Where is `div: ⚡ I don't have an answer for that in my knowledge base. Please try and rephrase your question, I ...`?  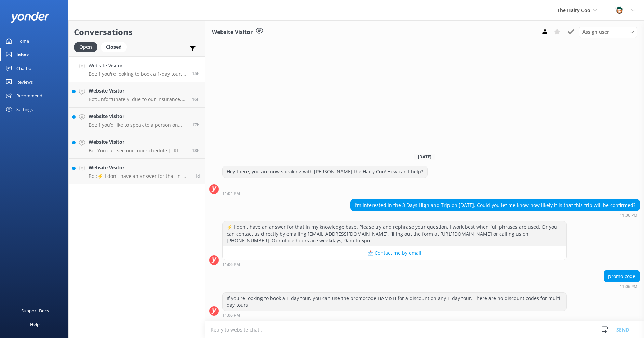
div: ⚡ I don't have an answer for that in my knowledge base. Please try and rephrase your question, I ... is located at coordinates (394, 234).